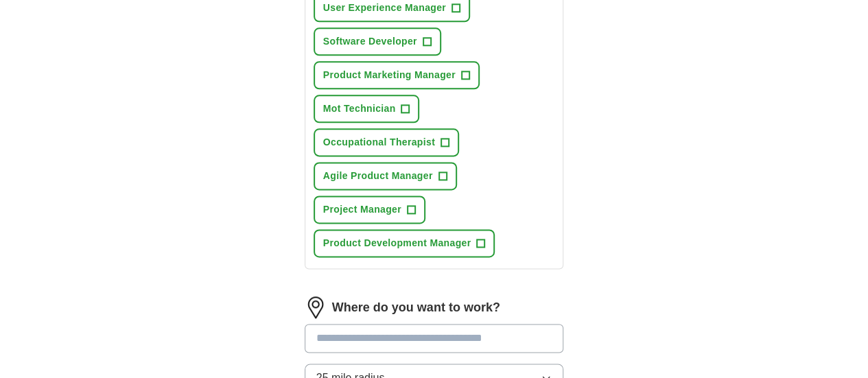 Image resolution: width=868 pixels, height=378 pixels. I want to click on span: Project Manager, so click(363, 210).